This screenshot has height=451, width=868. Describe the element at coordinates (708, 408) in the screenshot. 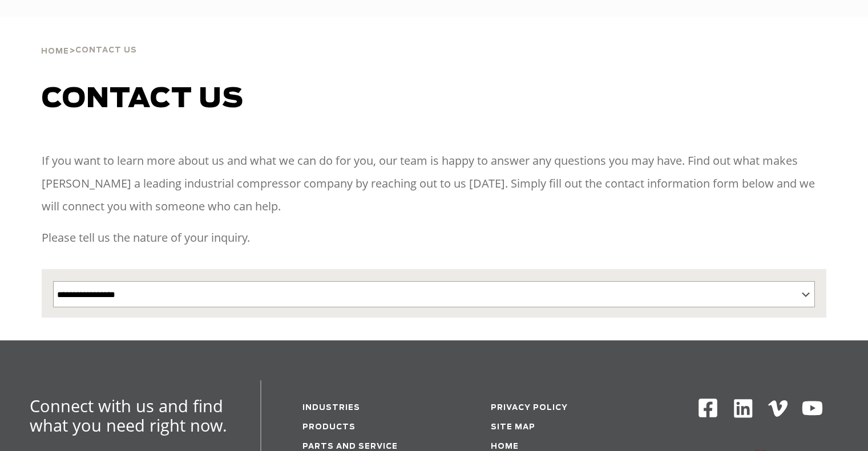

I see `img: Facebook` at that location.